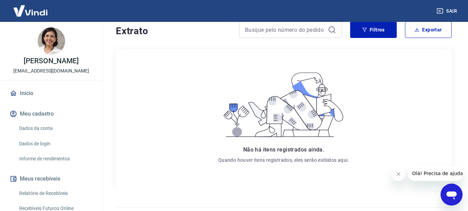  What do you see at coordinates (173, 31) in the screenshot?
I see `h4: Extrato` at bounding box center [173, 31].